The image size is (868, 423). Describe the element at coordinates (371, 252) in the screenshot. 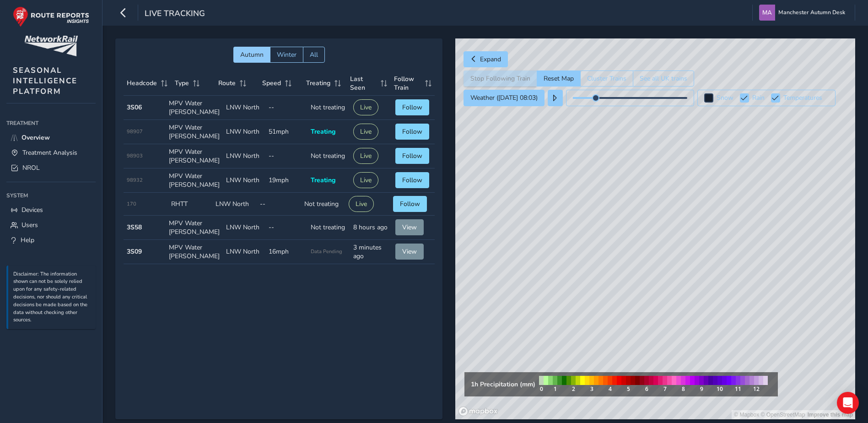

I see `td: 3 minutes ago` at that location.